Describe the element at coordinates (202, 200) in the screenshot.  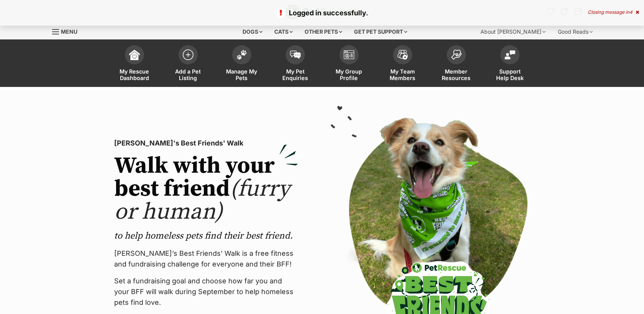
I see `span: (furry or human)` at that location.